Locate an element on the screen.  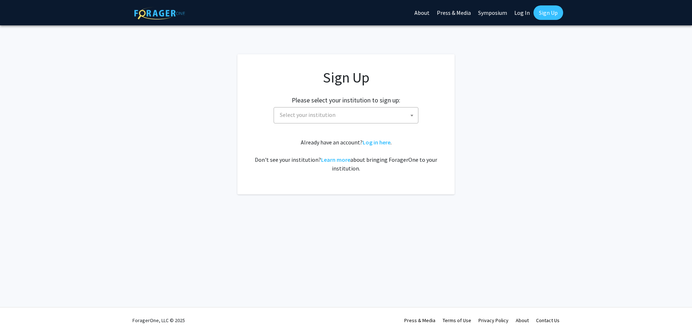
div: ForagerOne, LLC © 2025 is located at coordinates (159, 320).